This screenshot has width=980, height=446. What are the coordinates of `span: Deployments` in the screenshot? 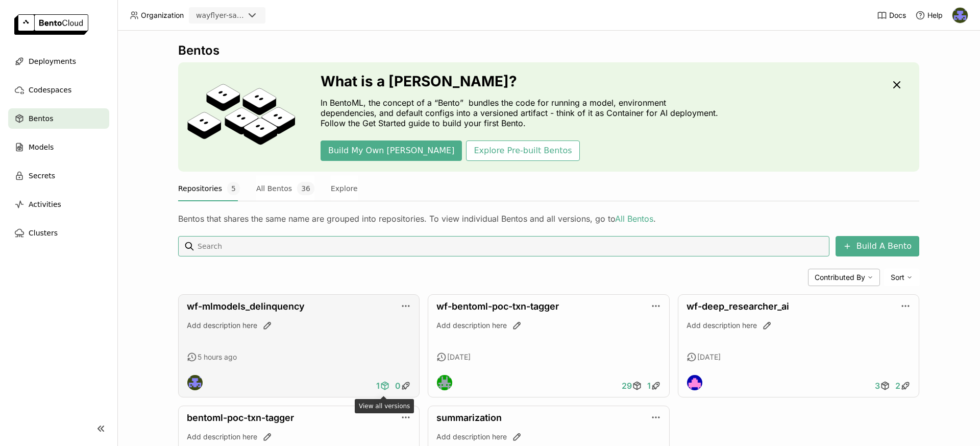 It's located at (52, 61).